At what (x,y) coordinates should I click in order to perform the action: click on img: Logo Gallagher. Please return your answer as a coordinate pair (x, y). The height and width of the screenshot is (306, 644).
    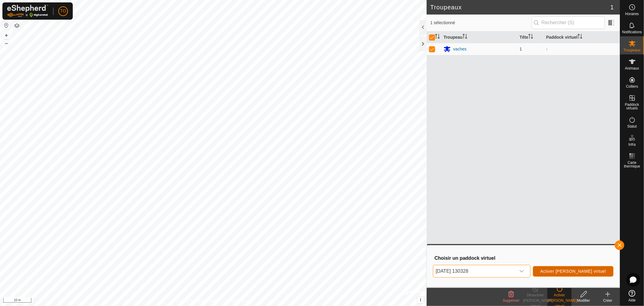
    Looking at the image, I should click on (28, 11).